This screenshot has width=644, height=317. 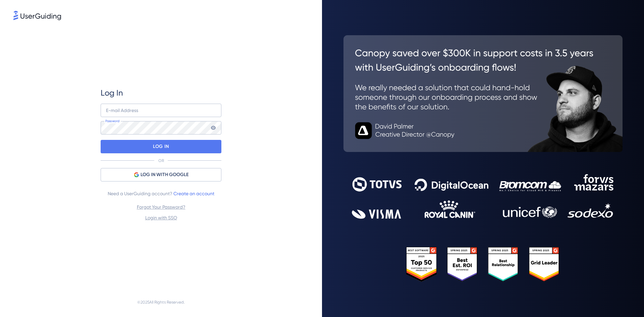 I want to click on a: Create an account, so click(x=194, y=194).